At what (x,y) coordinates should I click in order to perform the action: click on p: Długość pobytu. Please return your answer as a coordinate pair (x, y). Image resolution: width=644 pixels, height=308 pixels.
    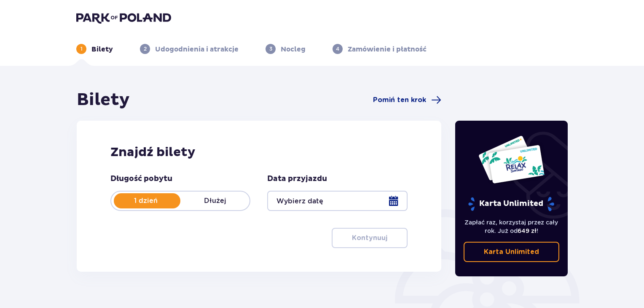
    Looking at the image, I should click on (141, 179).